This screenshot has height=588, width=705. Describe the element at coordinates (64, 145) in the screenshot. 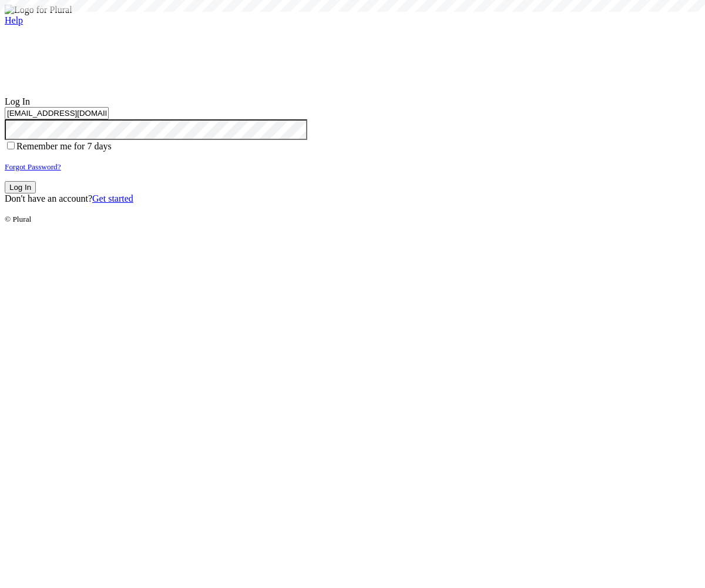

I see `span: Remember me for 7 days` at that location.